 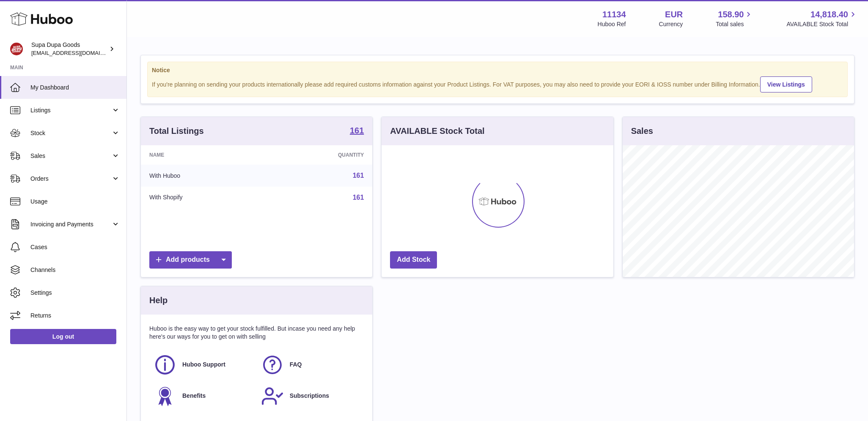 What do you see at coordinates (673, 15) in the screenshot?
I see `strong: EUR` at bounding box center [673, 15].